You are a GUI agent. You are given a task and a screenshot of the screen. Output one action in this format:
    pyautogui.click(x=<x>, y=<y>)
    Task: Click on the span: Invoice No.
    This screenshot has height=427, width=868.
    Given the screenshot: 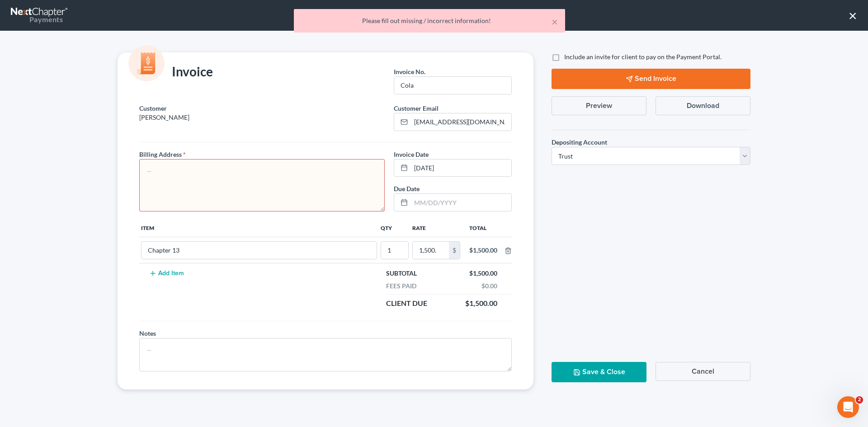 What is the action you would take?
    pyautogui.click(x=410, y=72)
    